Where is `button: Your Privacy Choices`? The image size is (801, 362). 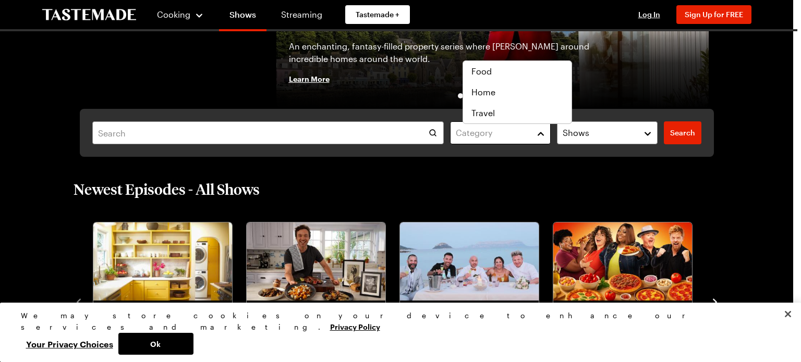 button: Your Privacy Choices is located at coordinates (69, 344).